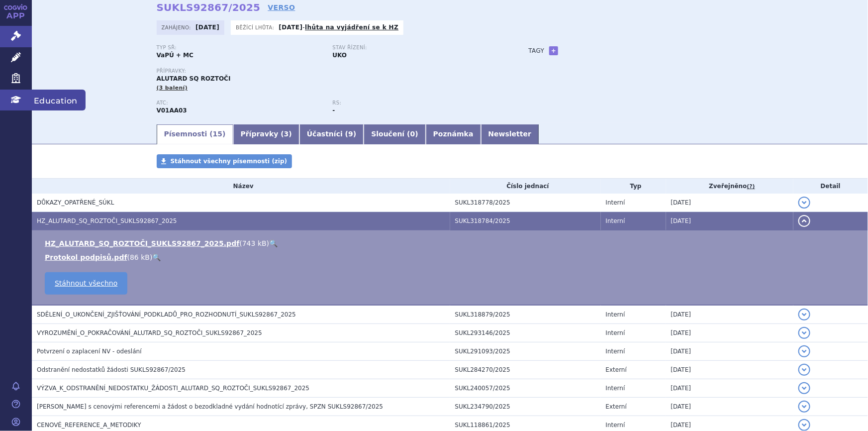 Image resolution: width=868 pixels, height=431 pixels. What do you see at coordinates (166, 315) in the screenshot?
I see `span: SDĚLENÍ_O_UKONČENÍ_ZJIŠŤOVÁNÍ_PODKLADŮ_PRO_ROZHODNUTÍ_SUKLS92867_2025` at bounding box center [166, 315].